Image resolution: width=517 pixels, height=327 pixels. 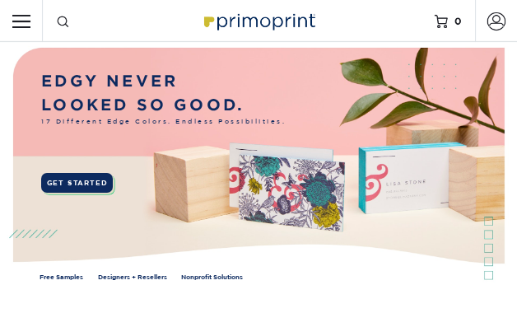 I want to click on span: 0, so click(x=458, y=21).